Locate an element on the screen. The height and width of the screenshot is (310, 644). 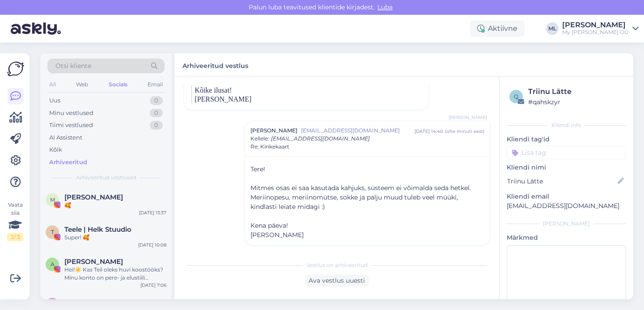
span: Kena päeva! is located at coordinates (269, 226).